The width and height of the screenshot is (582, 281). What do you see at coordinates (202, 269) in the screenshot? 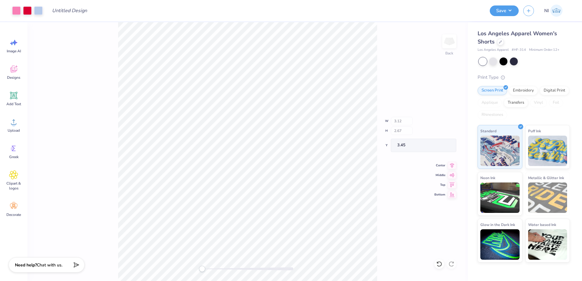
I see `div: Accessibility label` at bounding box center [202, 269].